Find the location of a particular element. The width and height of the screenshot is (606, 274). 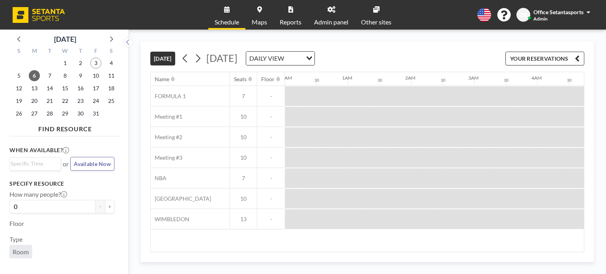

span: Friday, October 17, 2025 is located at coordinates (96, 88).